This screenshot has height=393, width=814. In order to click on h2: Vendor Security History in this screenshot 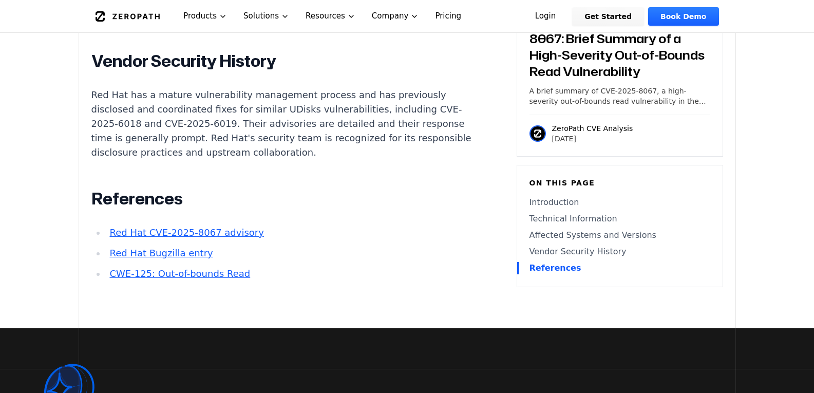, I will do `click(282, 61)`.